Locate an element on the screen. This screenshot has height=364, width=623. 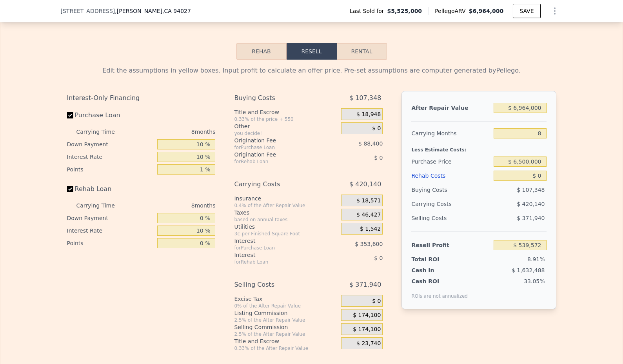
div: Resell Profit is located at coordinates (451, 245).